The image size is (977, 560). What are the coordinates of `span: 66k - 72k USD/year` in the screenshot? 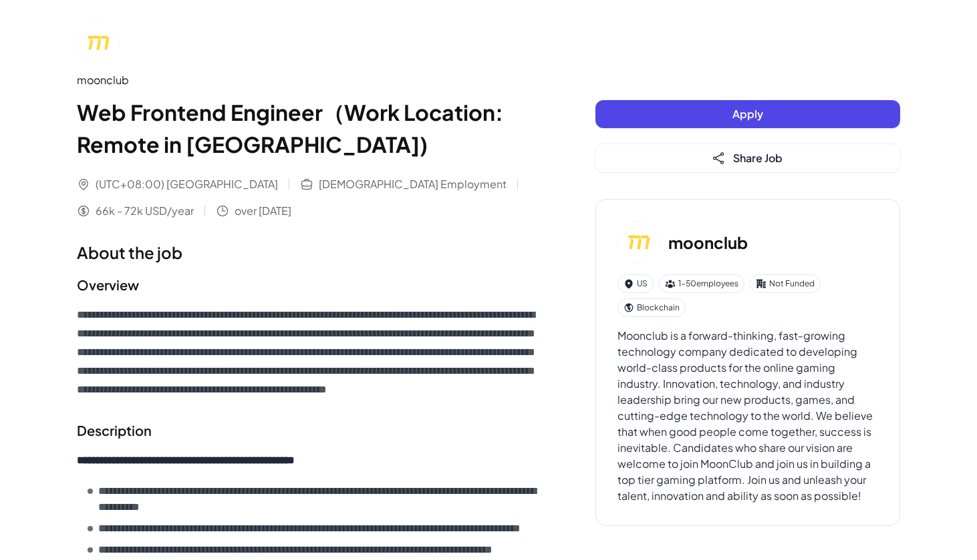 It's located at (145, 211).